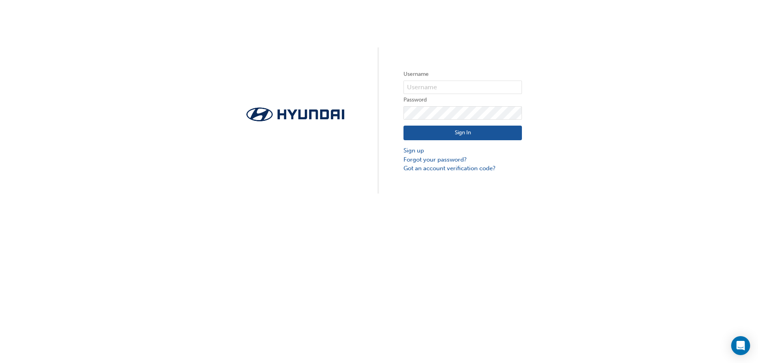  Describe the element at coordinates (462, 168) in the screenshot. I see `a: Got an account verification code?` at that location.